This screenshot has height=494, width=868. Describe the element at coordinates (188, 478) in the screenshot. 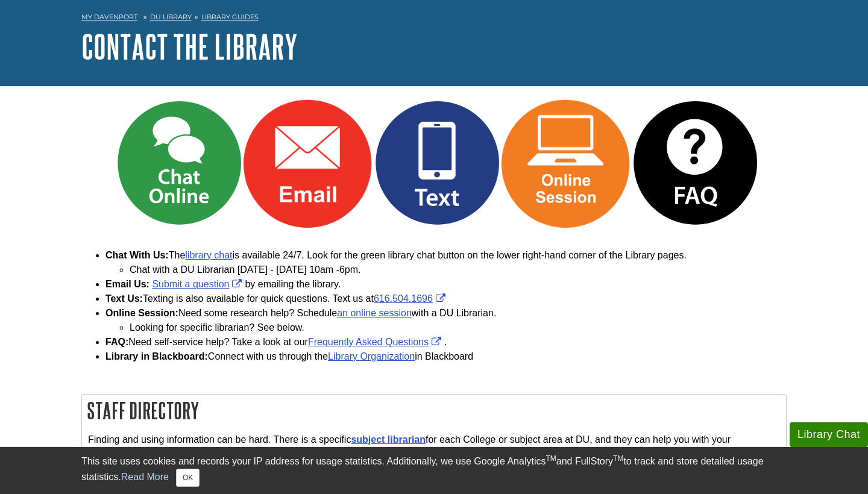

I see `button: Close` at that location.